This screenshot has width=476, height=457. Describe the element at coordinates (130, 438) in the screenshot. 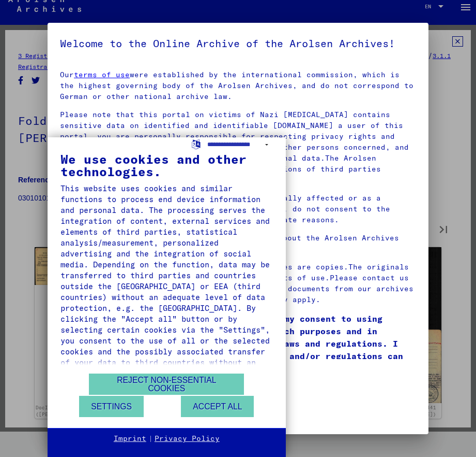

I see `a: Imprint` at that location.